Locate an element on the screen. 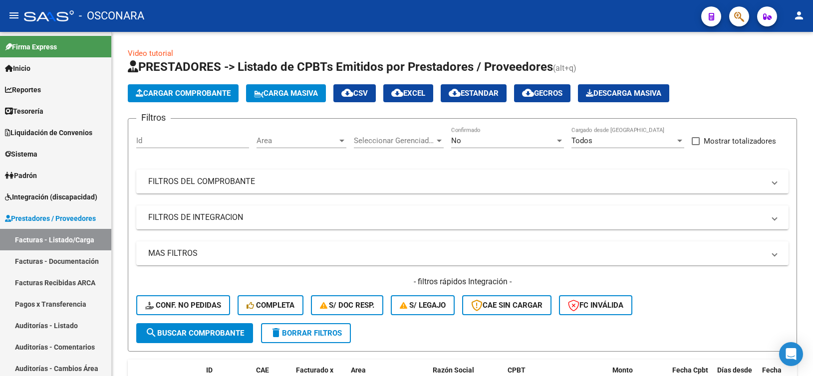 Image resolution: width=813 pixels, height=376 pixels. span: S/ Doc Resp. is located at coordinates (347, 305).